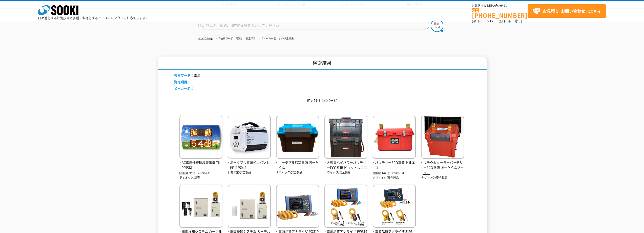 The image size is (644, 233). What do you see at coordinates (567, 11) in the screenshot?
I see `a: お見積り･お問い合わせはこちら` at bounding box center [567, 11].